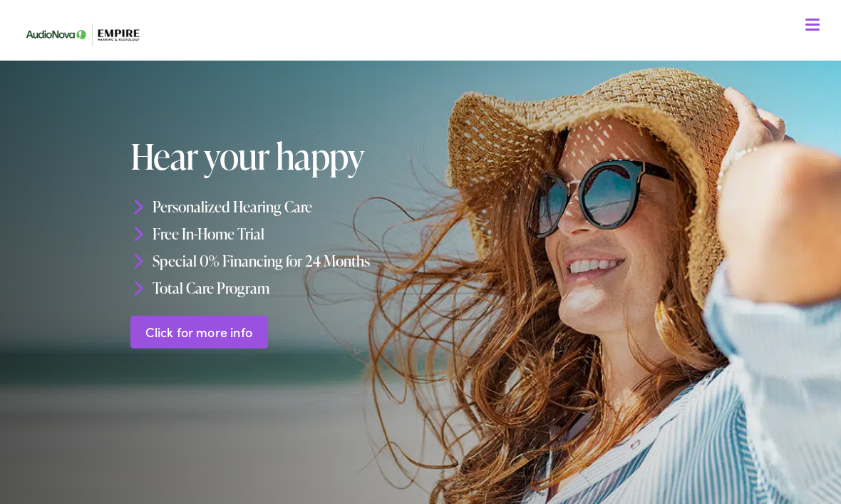 The image size is (841, 504). What do you see at coordinates (199, 331) in the screenshot?
I see `a: Click for more info` at bounding box center [199, 331].